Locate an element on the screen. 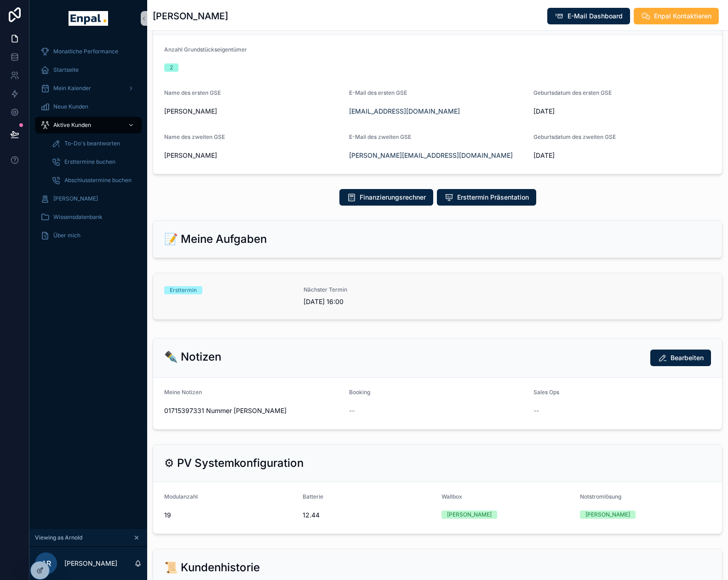 The width and height of the screenshot is (728, 580). span: E-Mail des ersten GSE is located at coordinates (378, 92).